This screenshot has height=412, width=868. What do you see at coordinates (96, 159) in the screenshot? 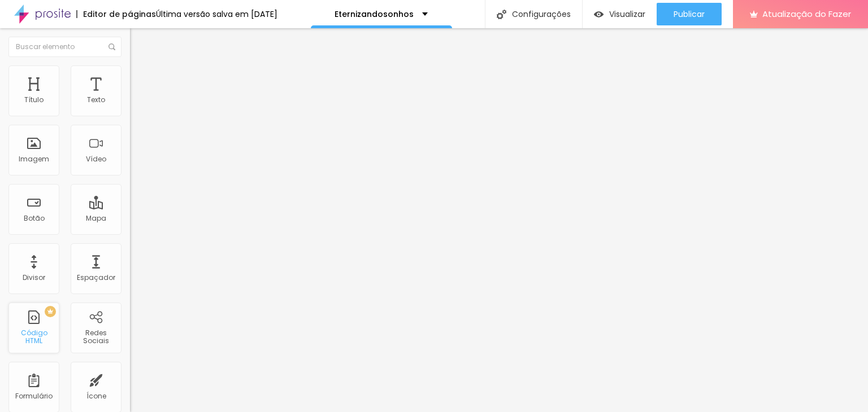
I see `font: Vídeo` at bounding box center [96, 159].